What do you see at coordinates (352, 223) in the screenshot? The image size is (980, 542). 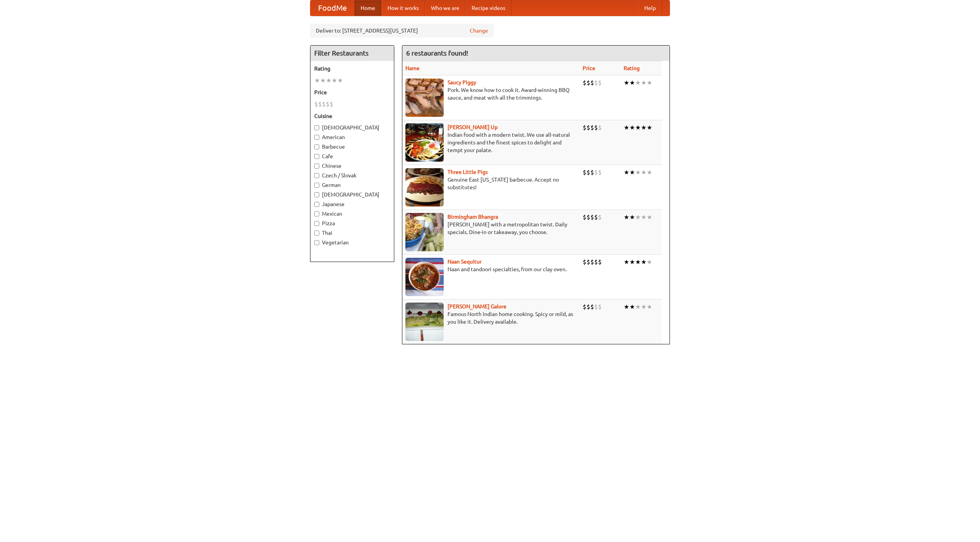 I see `label: Pizza` at bounding box center [352, 223].